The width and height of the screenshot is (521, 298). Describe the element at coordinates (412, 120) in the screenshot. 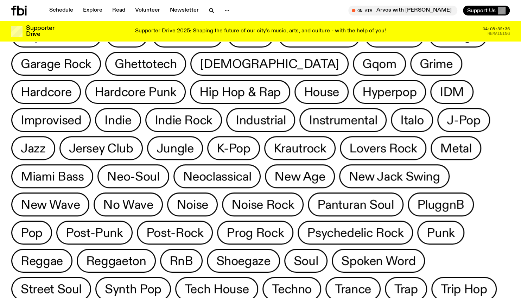

I see `span: Italo` at that location.